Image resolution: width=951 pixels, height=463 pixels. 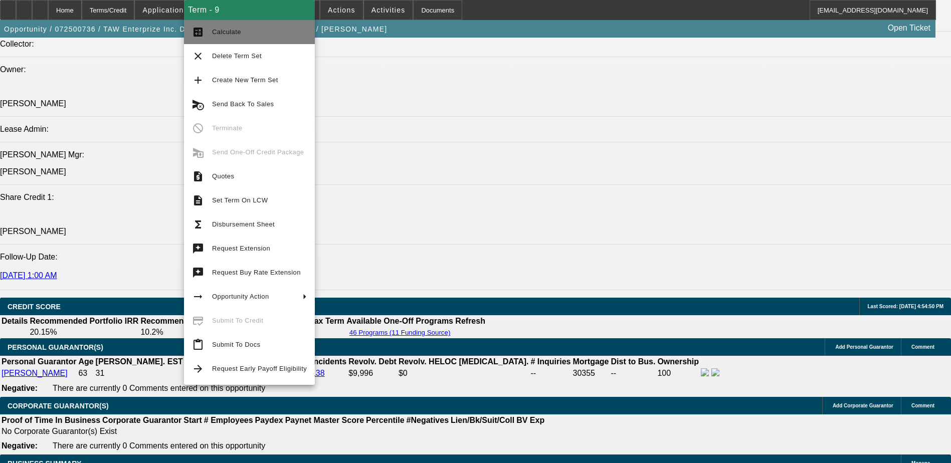 What do you see at coordinates (241, 248) in the screenshot?
I see `span: Request Extension` at bounding box center [241, 248].